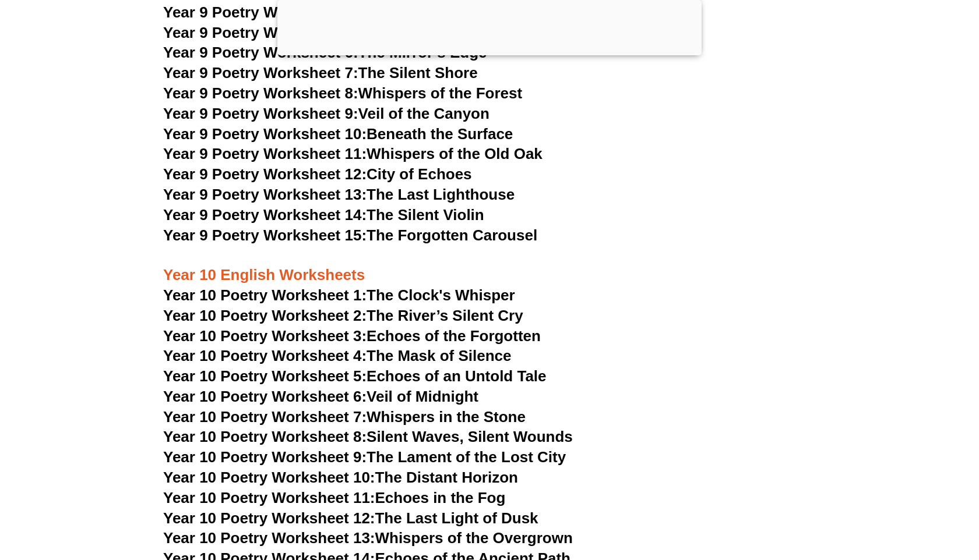 This screenshot has height=560, width=979. Describe the element at coordinates (265, 235) in the screenshot. I see `span: Year 9 Poetry Worksheet 15:` at that location.